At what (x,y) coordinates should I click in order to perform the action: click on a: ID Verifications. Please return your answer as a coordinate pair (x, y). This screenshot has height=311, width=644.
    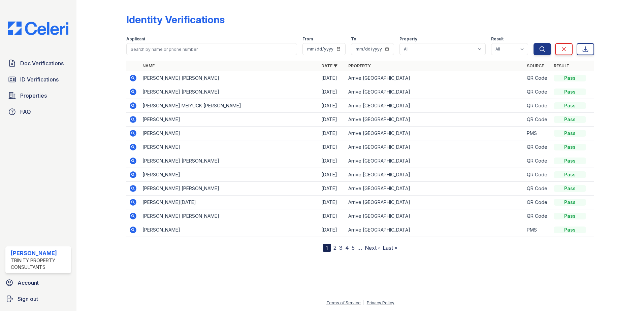
    Looking at the image, I should click on (38, 79).